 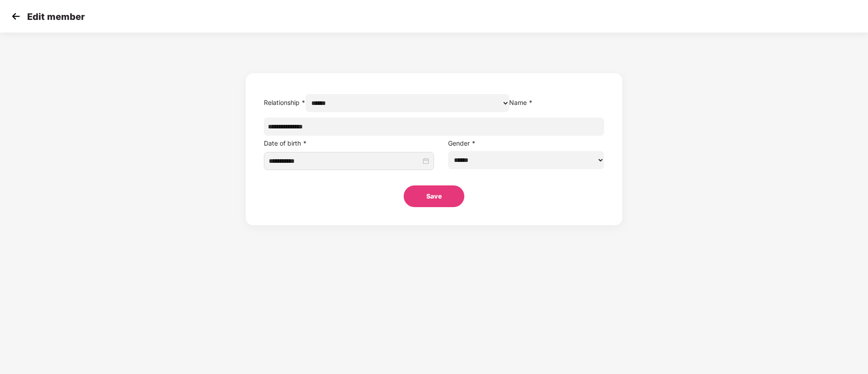 What do you see at coordinates (285, 102) in the screenshot?
I see `label: Relationship *` at bounding box center [285, 102].